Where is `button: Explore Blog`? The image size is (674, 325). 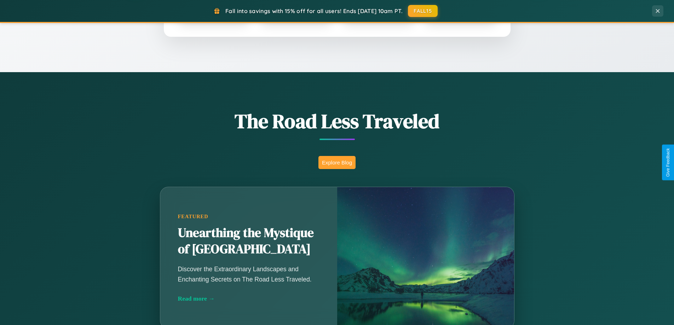
button: Explore Blog is located at coordinates (337, 162).